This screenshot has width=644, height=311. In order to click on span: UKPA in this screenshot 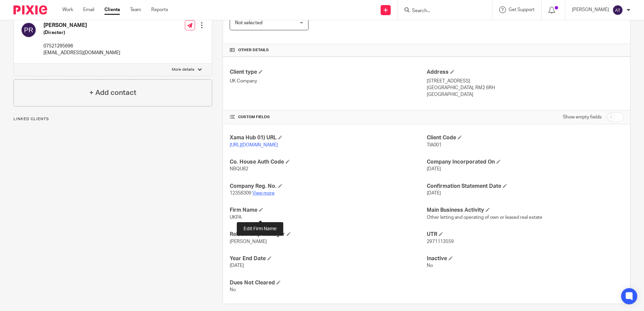, I will do `click(236, 218)`.